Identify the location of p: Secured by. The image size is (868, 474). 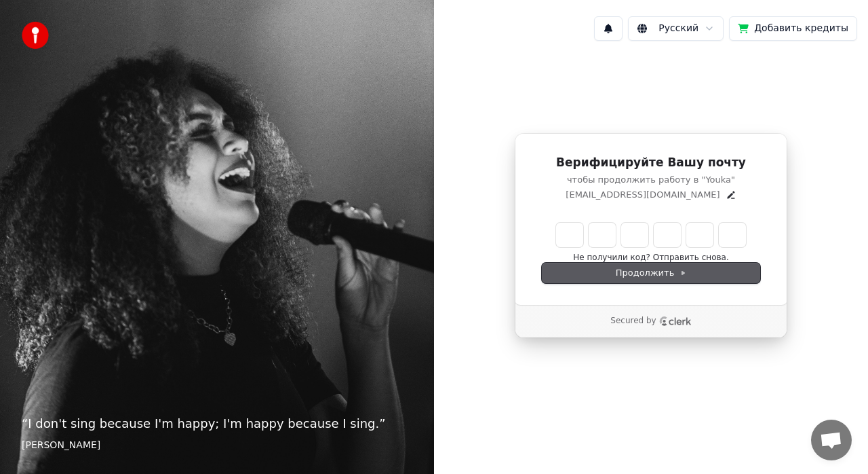
(633, 321).